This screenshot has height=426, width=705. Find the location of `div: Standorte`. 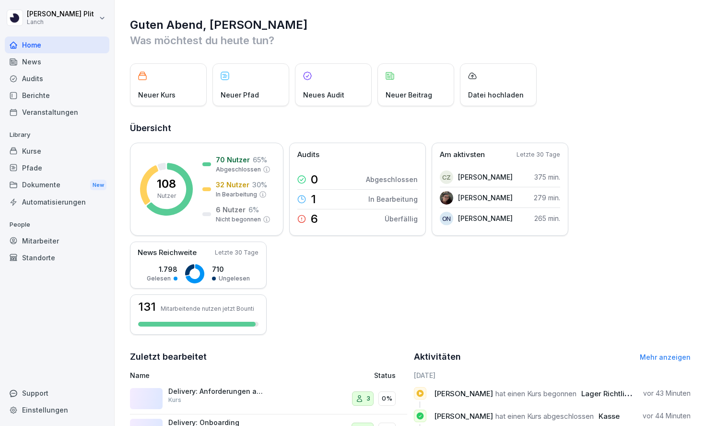

div: Standorte is located at coordinates (57, 257).